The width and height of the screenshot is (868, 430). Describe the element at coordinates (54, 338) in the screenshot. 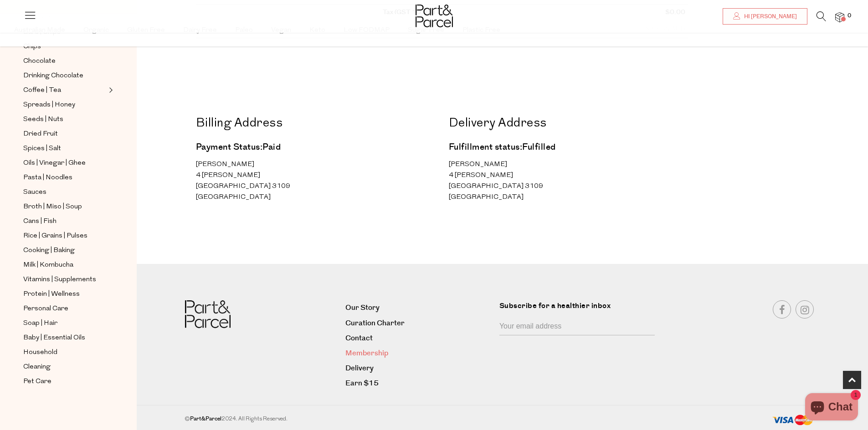

I see `span: Baby | Essential Oils` at that location.